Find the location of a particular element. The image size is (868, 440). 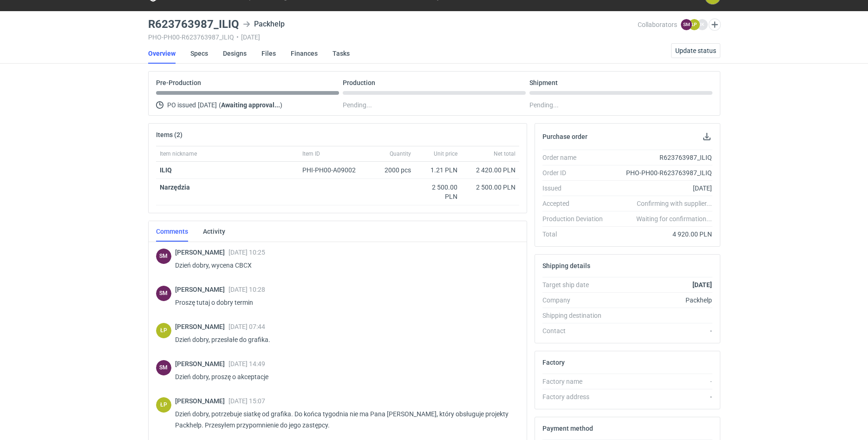

em: Confirming with supplier... is located at coordinates (675, 203).